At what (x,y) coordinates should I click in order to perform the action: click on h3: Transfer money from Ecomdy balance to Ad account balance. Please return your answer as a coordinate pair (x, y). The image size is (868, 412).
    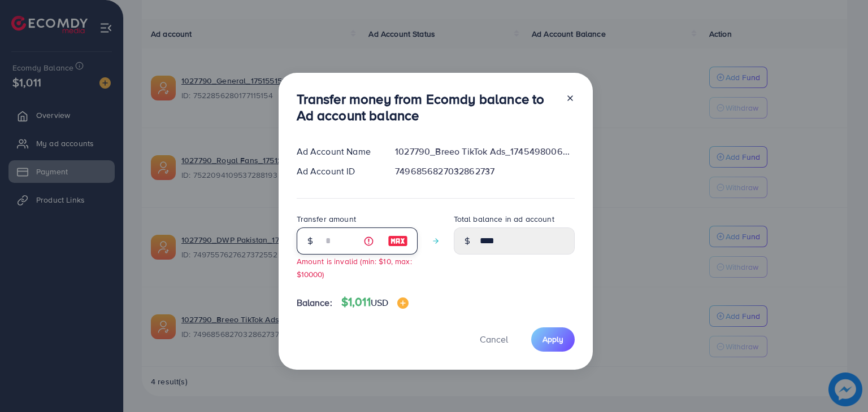
    Looking at the image, I should click on (426, 107).